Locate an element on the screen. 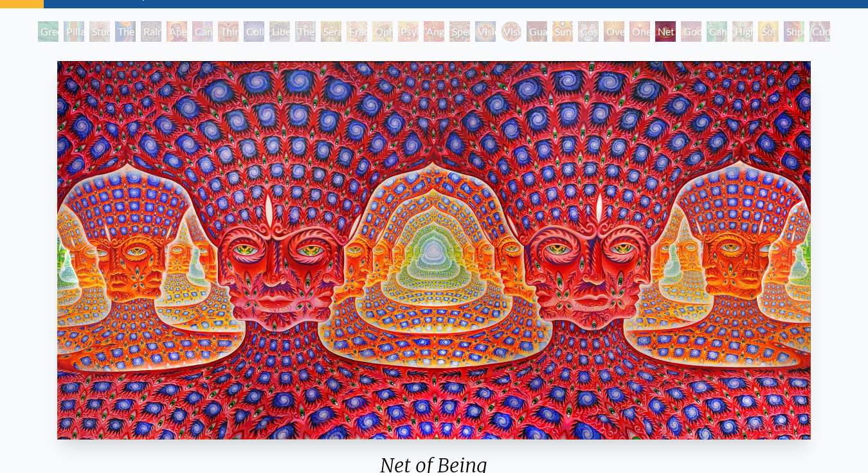  div: Liberation Through Seeing is located at coordinates (280, 32).